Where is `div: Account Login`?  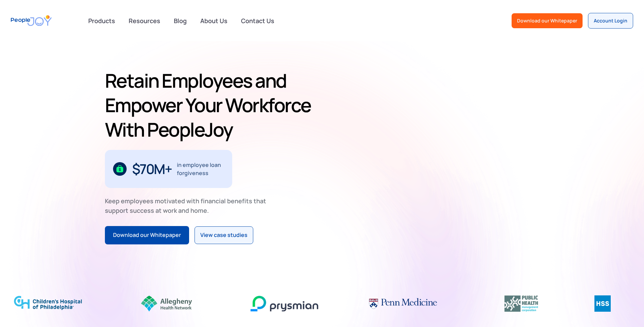
div: Account Login is located at coordinates (611, 21).